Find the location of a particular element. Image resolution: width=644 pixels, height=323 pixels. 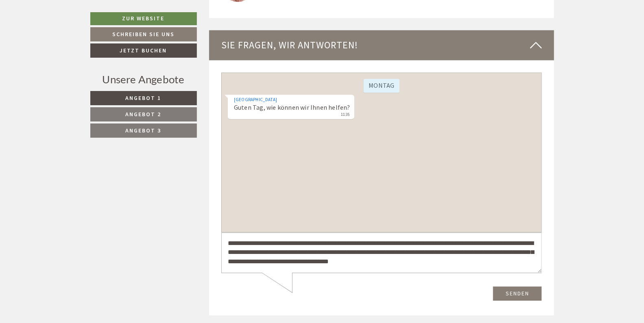

div: Unsere Angebote is located at coordinates (144, 79).